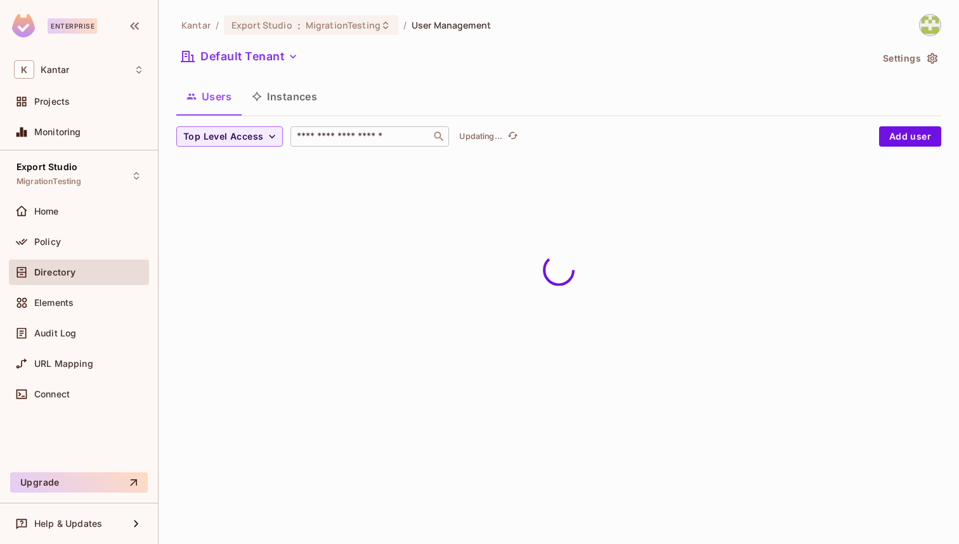 The height and width of the screenshot is (544, 959). What do you see at coordinates (511, 136) in the screenshot?
I see `span: Click to refresh data` at bounding box center [511, 136].